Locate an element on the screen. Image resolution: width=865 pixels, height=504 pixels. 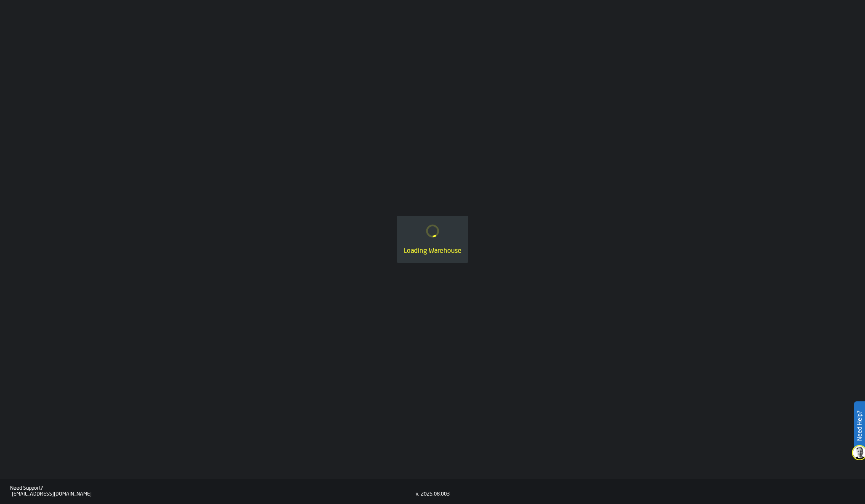
div: 2025.08.003 is located at coordinates (435, 494).